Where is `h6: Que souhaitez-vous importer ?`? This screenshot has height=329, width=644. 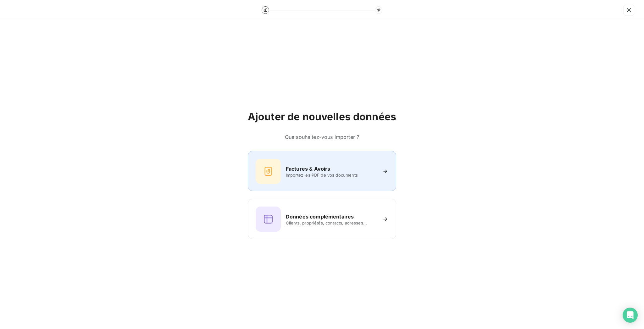 h6: Que souhaitez-vous importer ? is located at coordinates (322, 137).